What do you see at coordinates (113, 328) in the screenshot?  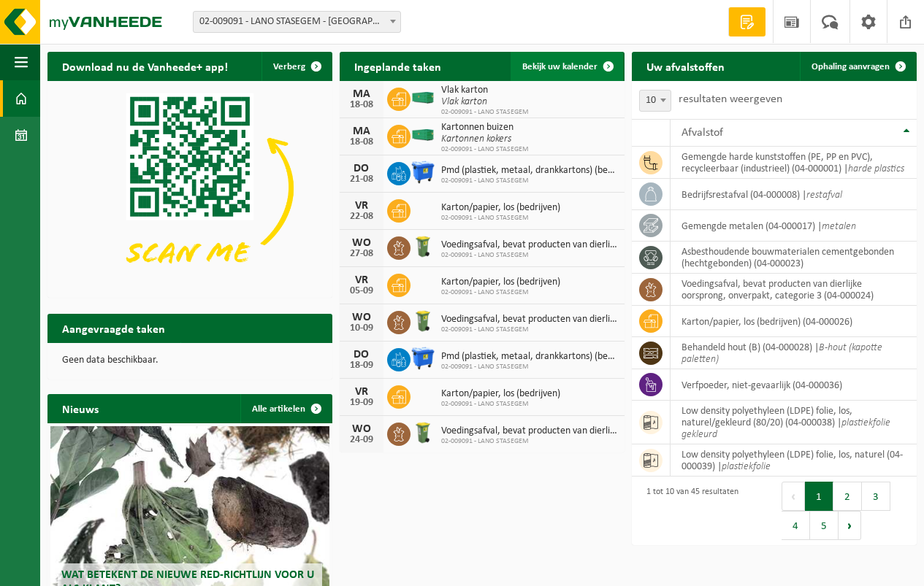 I see `h2: Aangevraagde taken` at bounding box center [113, 328].